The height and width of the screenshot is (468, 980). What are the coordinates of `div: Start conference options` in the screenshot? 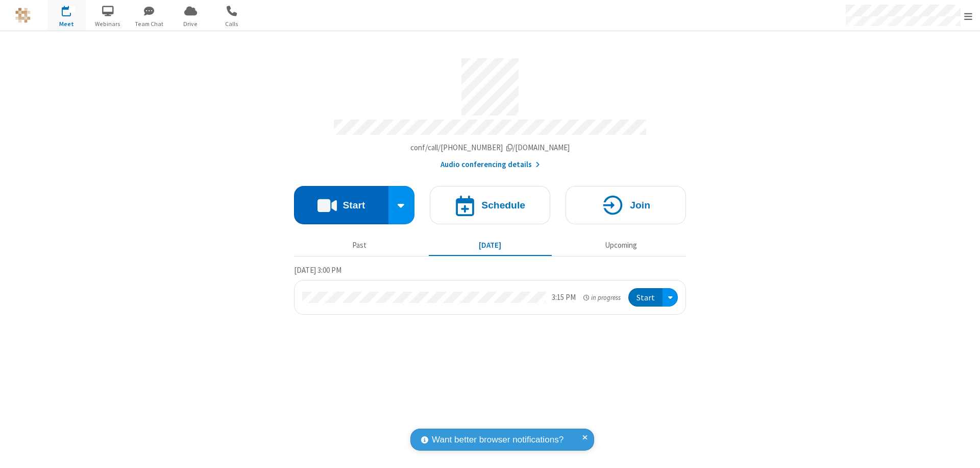 It's located at (402, 205).